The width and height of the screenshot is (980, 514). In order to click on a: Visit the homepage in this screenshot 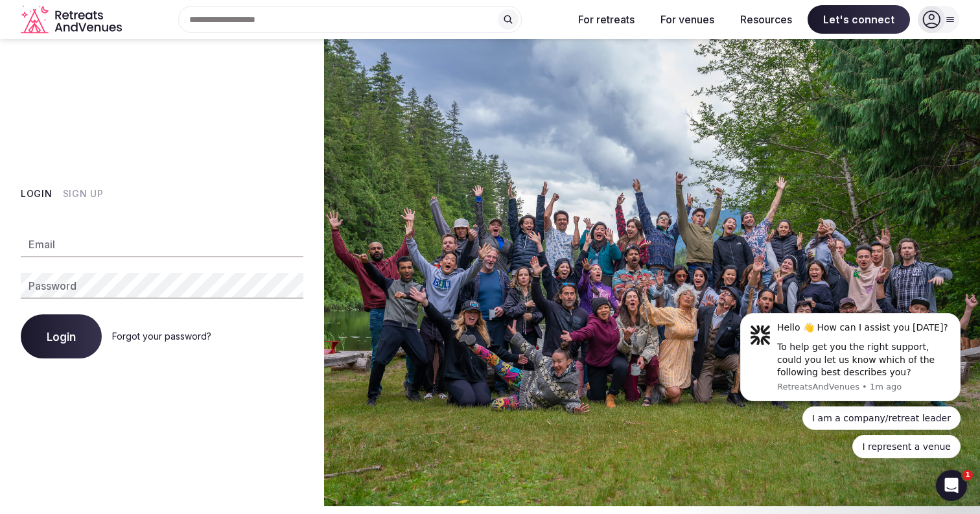, I will do `click(73, 20)`.